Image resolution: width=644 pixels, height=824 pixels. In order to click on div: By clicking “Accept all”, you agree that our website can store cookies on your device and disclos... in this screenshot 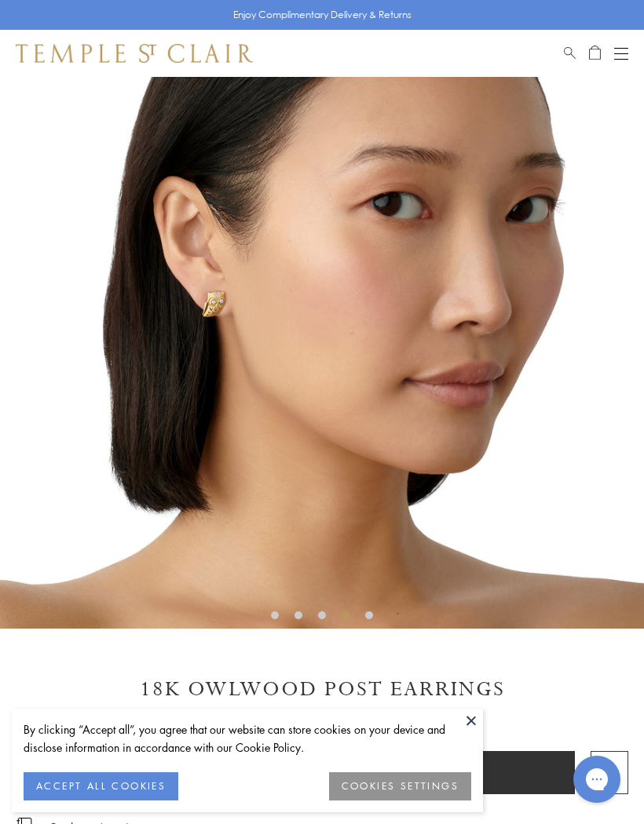, I will do `click(247, 739)`.